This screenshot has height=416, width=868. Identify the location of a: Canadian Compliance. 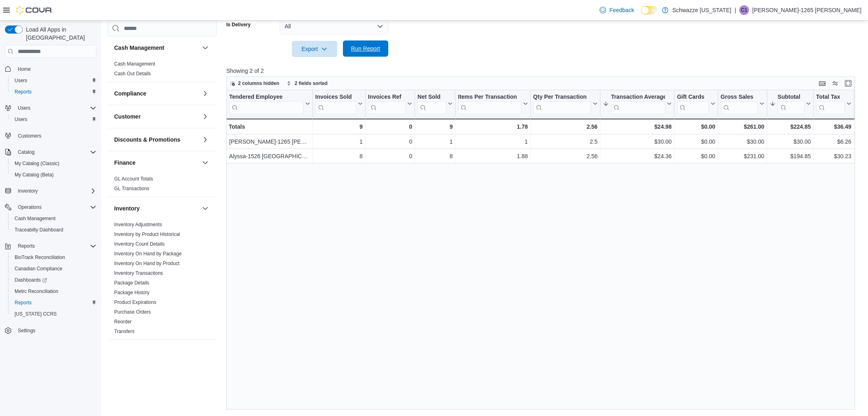
(38, 269).